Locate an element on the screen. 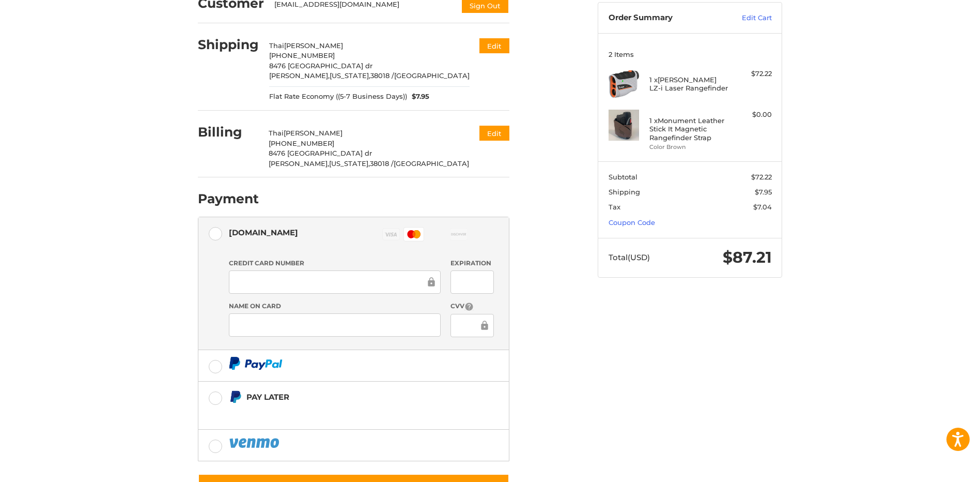 The image size is (980, 482). a: Edit Cart is located at coordinates (746, 18).